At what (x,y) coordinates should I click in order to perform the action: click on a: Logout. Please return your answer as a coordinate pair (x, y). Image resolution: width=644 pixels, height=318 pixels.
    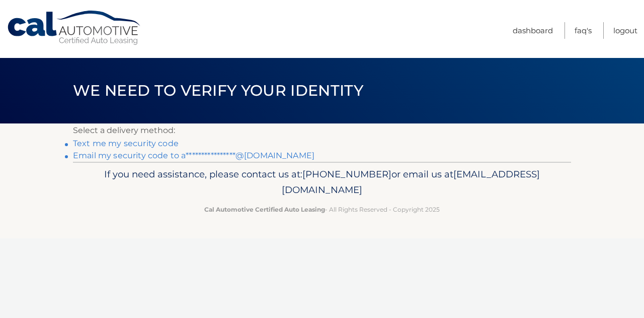
    Looking at the image, I should click on (625, 30).